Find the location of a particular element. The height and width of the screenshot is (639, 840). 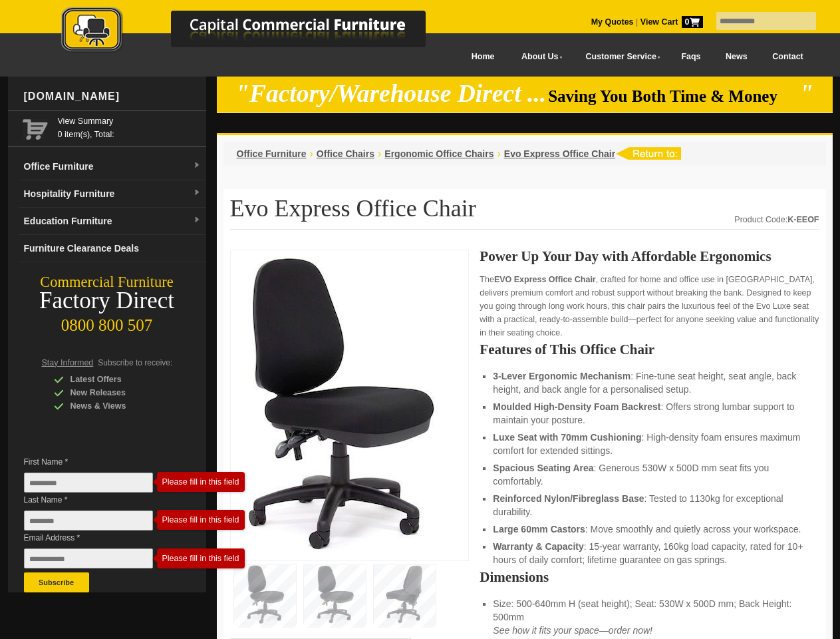

strong: View Cart is located at coordinates (672, 22).